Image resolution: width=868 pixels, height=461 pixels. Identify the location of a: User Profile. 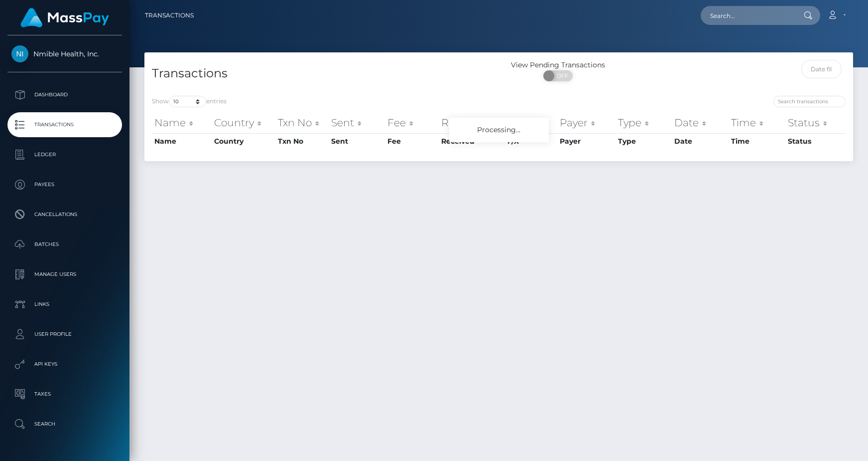
(65, 334).